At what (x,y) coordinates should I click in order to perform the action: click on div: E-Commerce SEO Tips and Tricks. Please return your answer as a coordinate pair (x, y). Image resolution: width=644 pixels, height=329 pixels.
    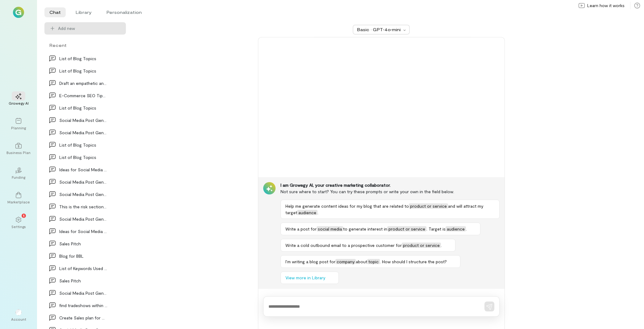
    Looking at the image, I should click on (84, 95).